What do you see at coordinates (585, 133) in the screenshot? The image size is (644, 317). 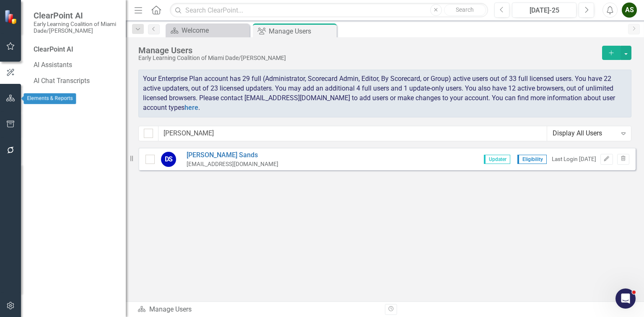 I see `div: Display All Users` at bounding box center [585, 133].